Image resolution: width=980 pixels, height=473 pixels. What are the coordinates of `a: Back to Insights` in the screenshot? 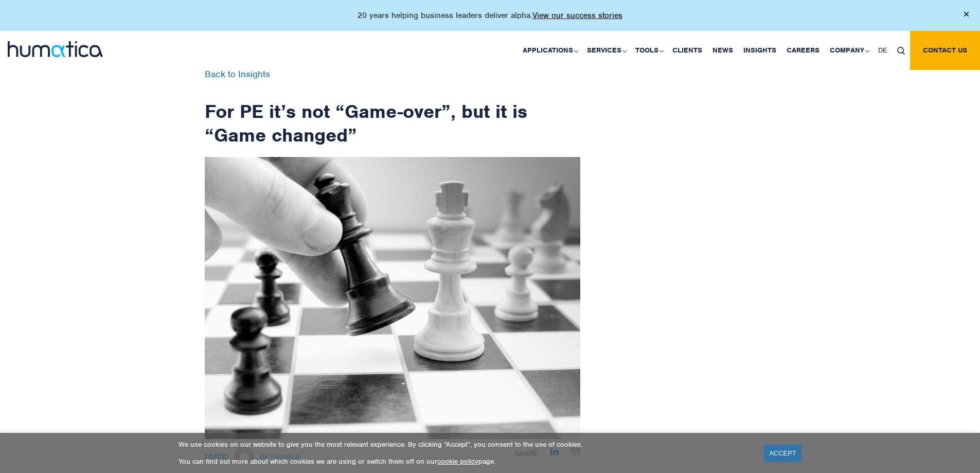 It's located at (237, 74).